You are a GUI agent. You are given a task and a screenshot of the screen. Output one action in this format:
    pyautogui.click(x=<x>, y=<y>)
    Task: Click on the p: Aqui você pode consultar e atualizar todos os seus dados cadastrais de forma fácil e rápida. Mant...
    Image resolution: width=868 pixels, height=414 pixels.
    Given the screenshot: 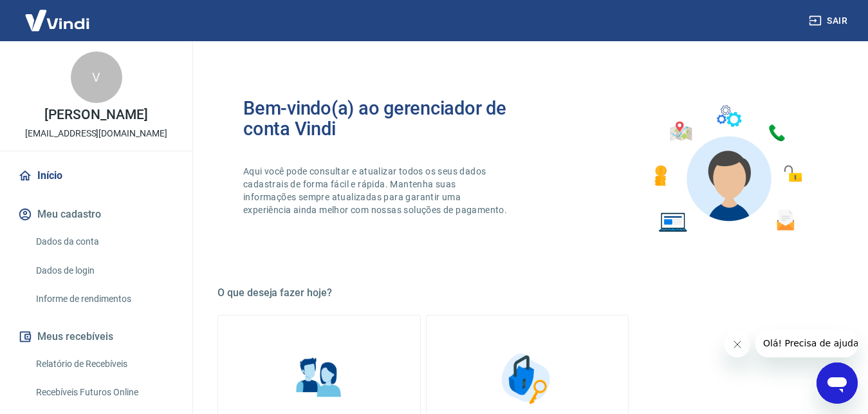 What is the action you would take?
    pyautogui.click(x=377, y=191)
    